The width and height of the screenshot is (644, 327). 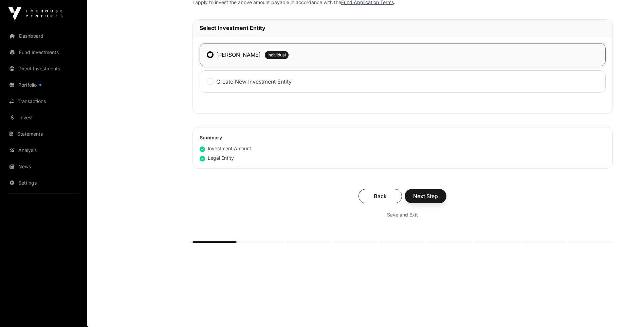 What do you see at coordinates (403, 28) in the screenshot?
I see `h2: Select Investment Entity` at bounding box center [403, 28].